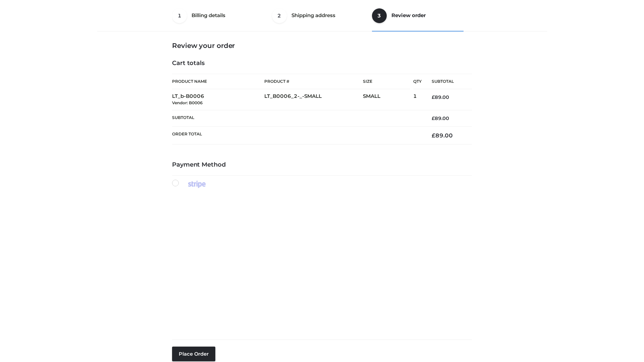 The image size is (644, 362). Describe the element at coordinates (322, 45) in the screenshot. I see `h3: Review your order` at that location.